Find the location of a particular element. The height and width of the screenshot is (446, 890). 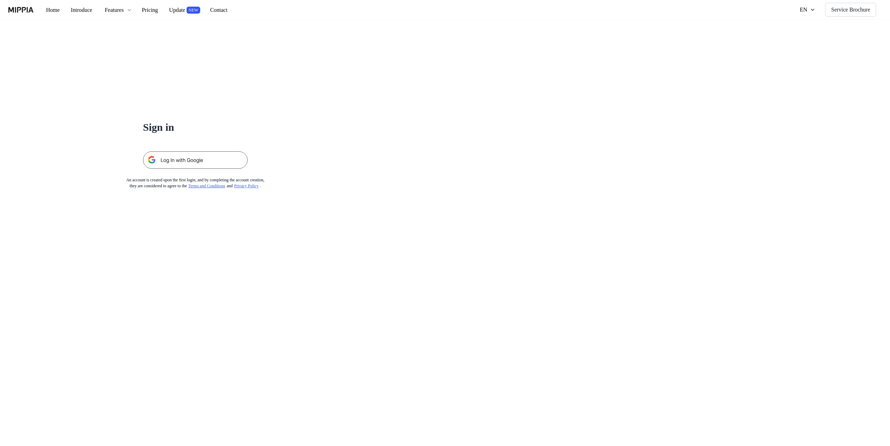

a: Home is located at coordinates (53, 10).